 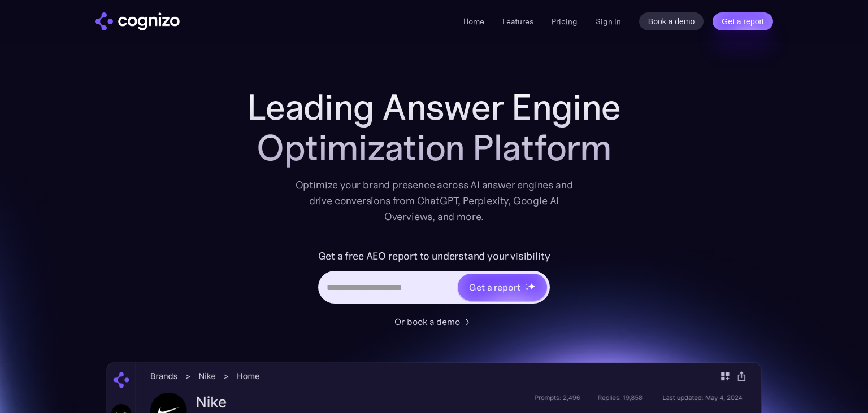 I want to click on a: Home, so click(x=473, y=22).